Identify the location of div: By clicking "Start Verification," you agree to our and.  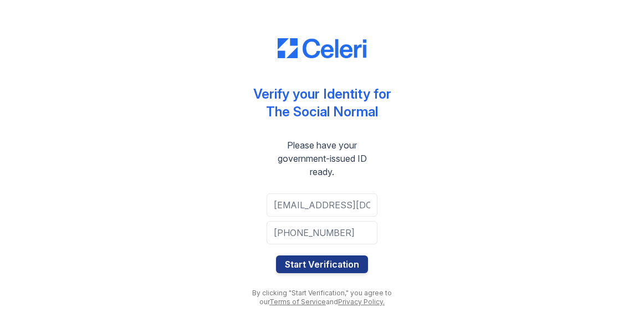
(322, 297).